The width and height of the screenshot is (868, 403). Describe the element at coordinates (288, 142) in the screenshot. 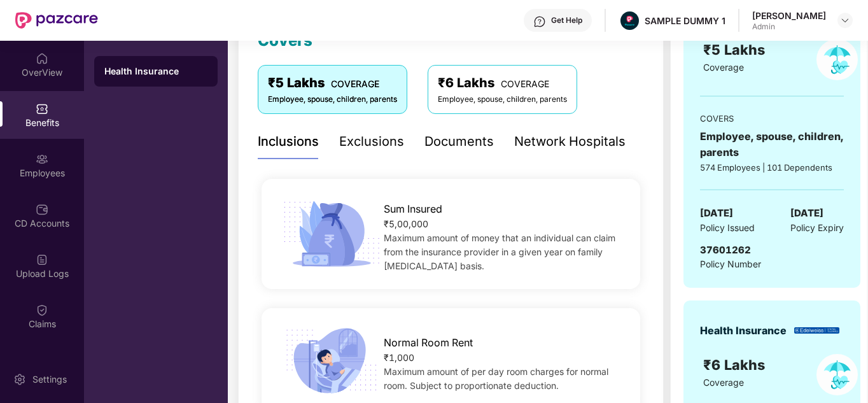

I see `div: Inclusions` at that location.